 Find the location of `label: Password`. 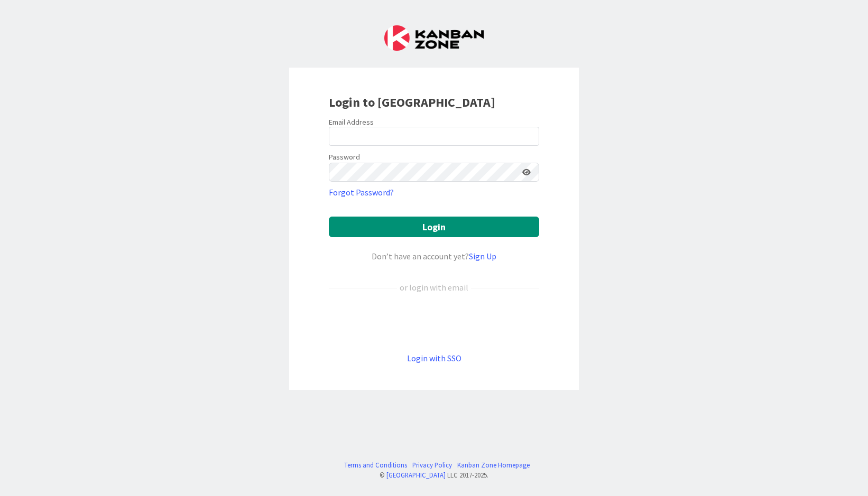

label: Password is located at coordinates (344, 157).